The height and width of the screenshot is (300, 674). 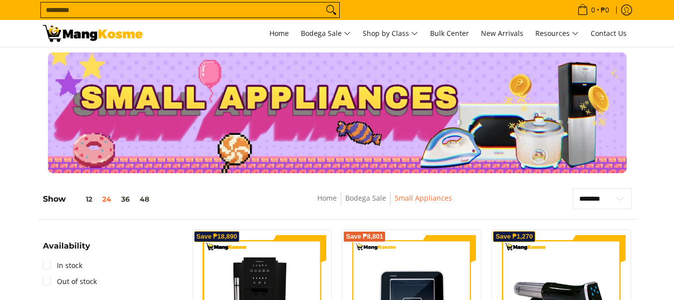 What do you see at coordinates (392, 33) in the screenshot?
I see `nav: Main Menu` at bounding box center [392, 33].